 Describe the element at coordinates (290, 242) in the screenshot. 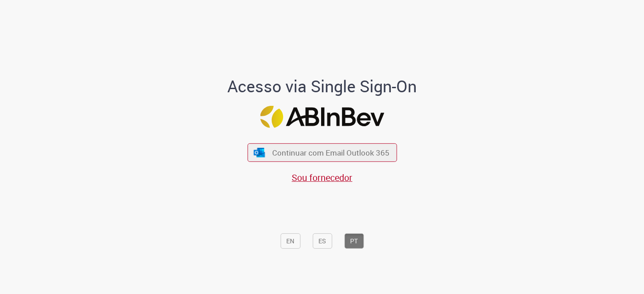

I see `button: EN` at that location.